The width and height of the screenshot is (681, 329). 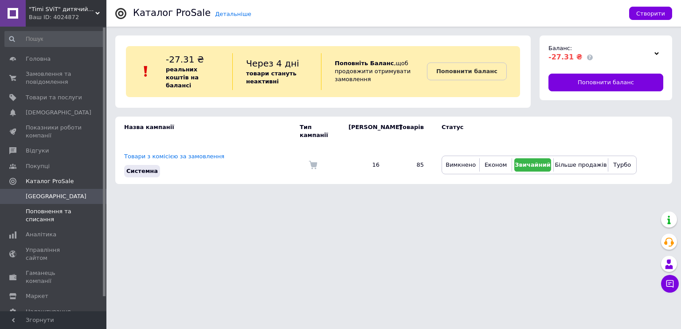 What do you see at coordinates (650, 13) in the screenshot?
I see `button: Створити` at bounding box center [650, 13].